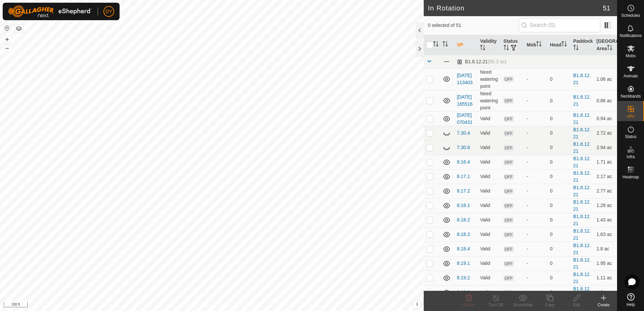 This screenshot has width=644, height=311. Describe the element at coordinates (605, 191) in the screenshot. I see `td: 2.77 ac` at that location.